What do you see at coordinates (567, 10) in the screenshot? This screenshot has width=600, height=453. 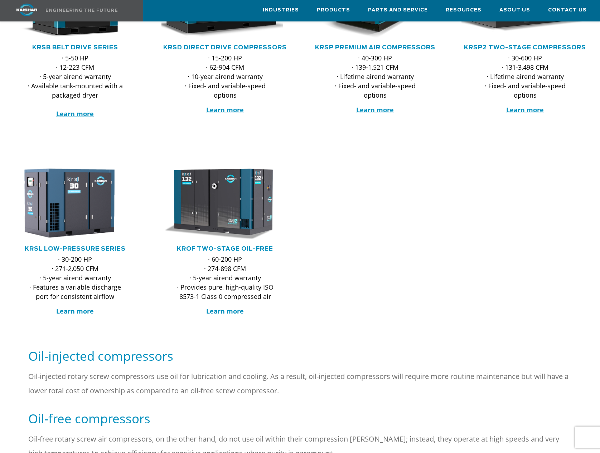 I see `a: Contact Us` at bounding box center [567, 10].